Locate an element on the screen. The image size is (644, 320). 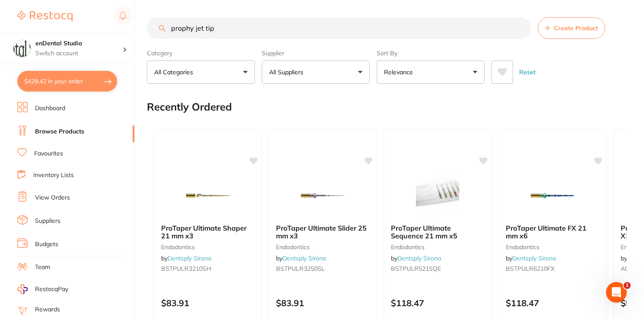
label: Supplier is located at coordinates (316, 53).